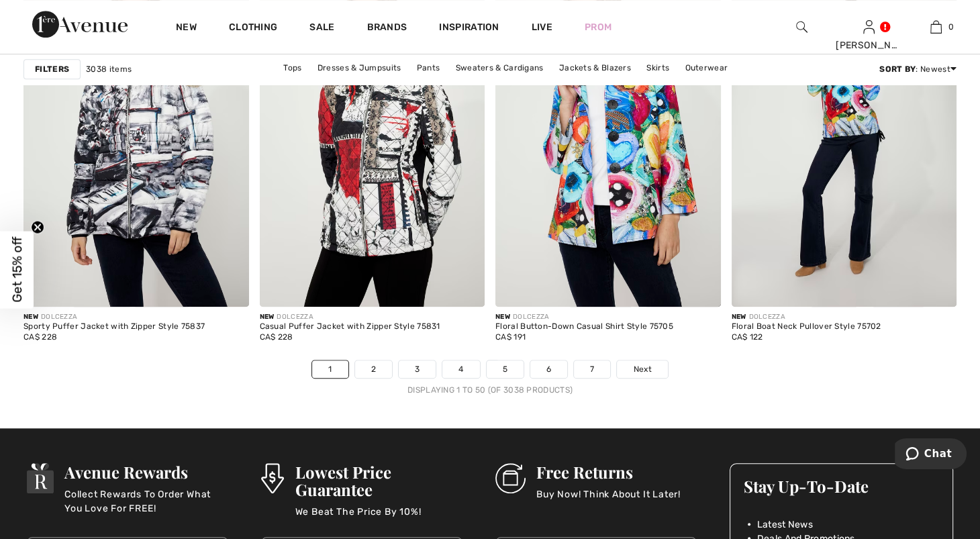 The width and height of the screenshot is (980, 539). I want to click on a: Prom, so click(598, 27).